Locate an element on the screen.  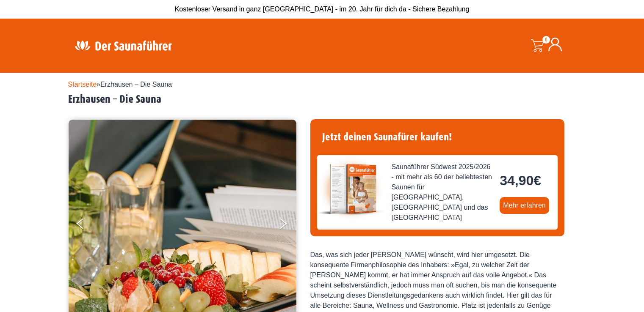
button: Previous is located at coordinates (87, 225).